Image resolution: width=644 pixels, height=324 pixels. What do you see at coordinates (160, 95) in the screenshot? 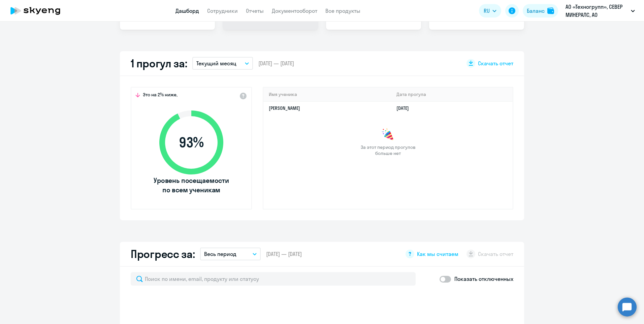
I see `span: Это на 2% ниже,` at bounding box center [160, 95].